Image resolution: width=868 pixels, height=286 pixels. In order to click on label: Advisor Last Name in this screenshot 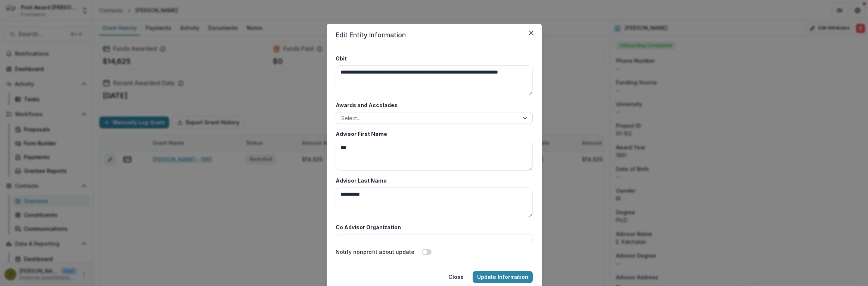, I will do `click(432, 180)`.